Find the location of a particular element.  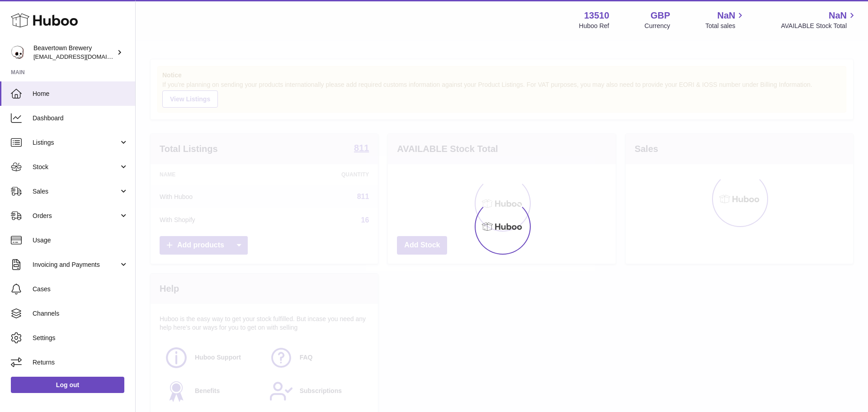

img: internalAdmin-13510@internal.huboo.com is located at coordinates (17, 52).